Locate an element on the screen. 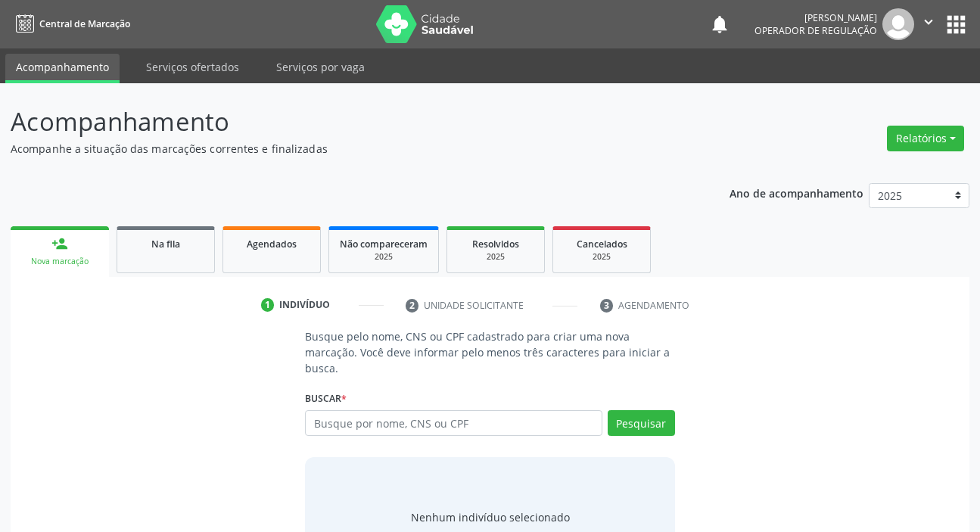  div: 1 is located at coordinates (268, 305).